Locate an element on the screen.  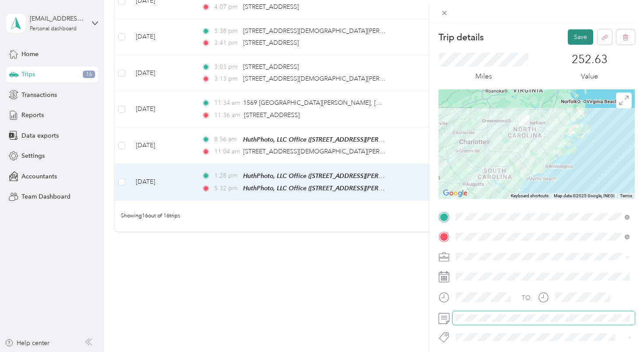
p: 252.63 is located at coordinates (589, 60).